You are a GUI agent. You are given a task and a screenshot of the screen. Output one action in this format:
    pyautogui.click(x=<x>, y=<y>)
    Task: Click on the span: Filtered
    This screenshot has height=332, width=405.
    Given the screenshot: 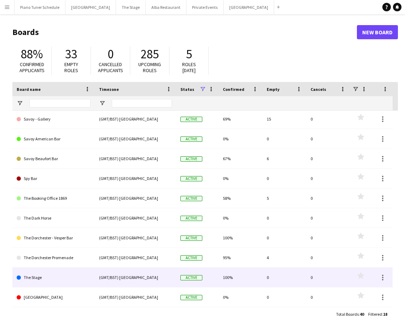 What is the action you would take?
    pyautogui.click(x=375, y=314)
    